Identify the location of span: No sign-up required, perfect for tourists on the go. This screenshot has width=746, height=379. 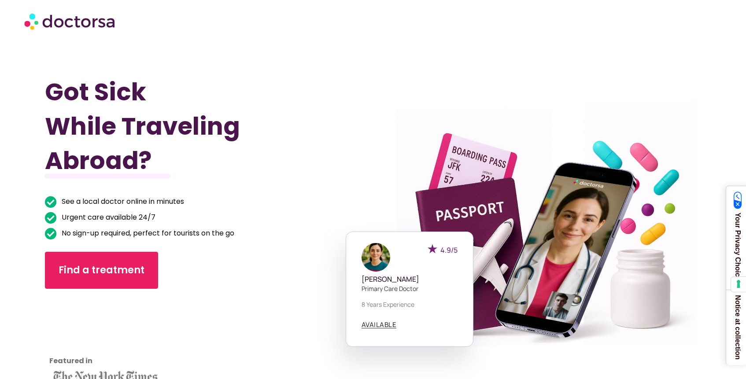
(147, 233).